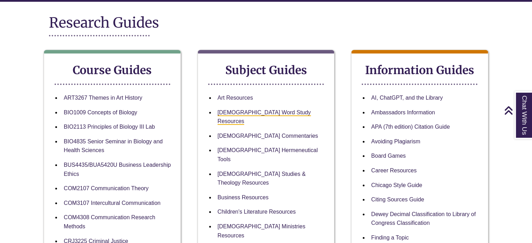 Image resolution: width=532 pixels, height=243 pixels. What do you see at coordinates (106, 188) in the screenshot?
I see `a: COM2107 Communication Theory` at bounding box center [106, 188].